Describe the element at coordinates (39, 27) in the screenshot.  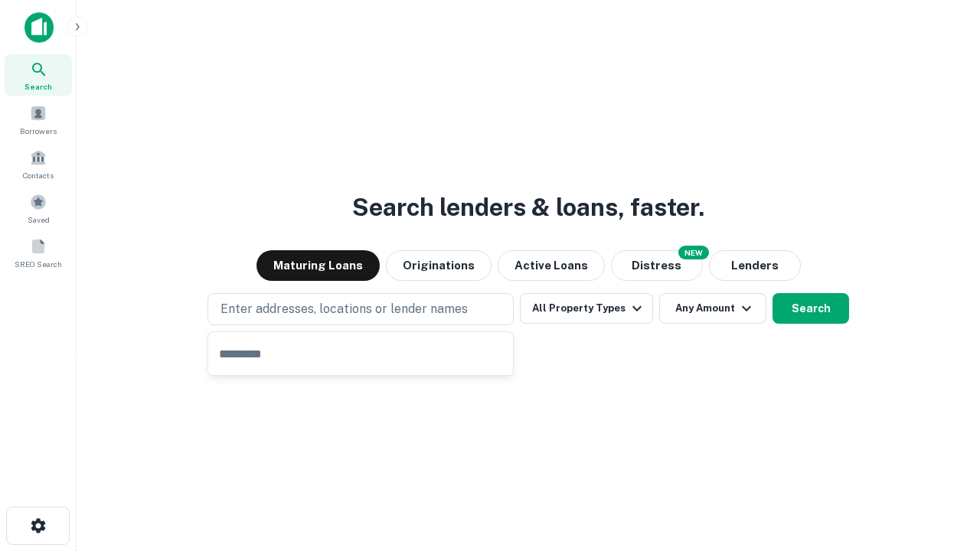
I see `img: capitalize-icon.png` at that location.